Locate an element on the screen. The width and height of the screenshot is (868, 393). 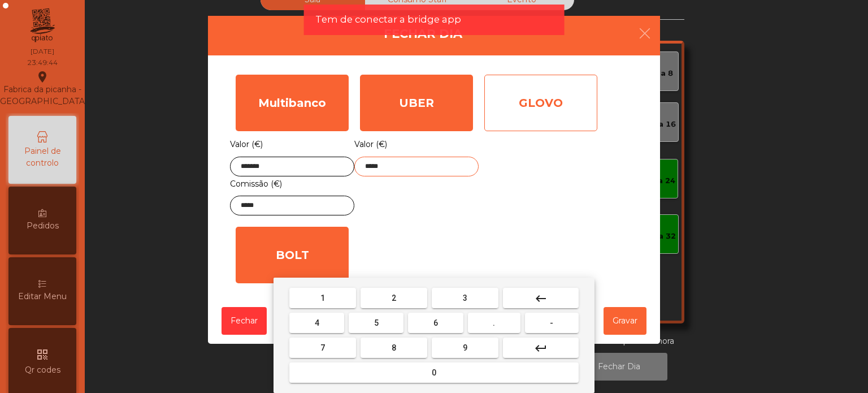
span: 3 is located at coordinates (465, 298).